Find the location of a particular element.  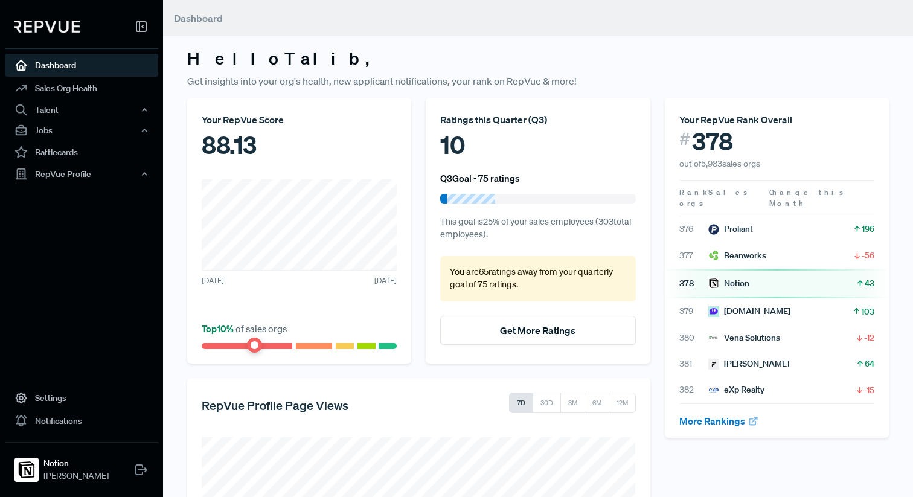

h3: Hello Talib , is located at coordinates (538, 59).